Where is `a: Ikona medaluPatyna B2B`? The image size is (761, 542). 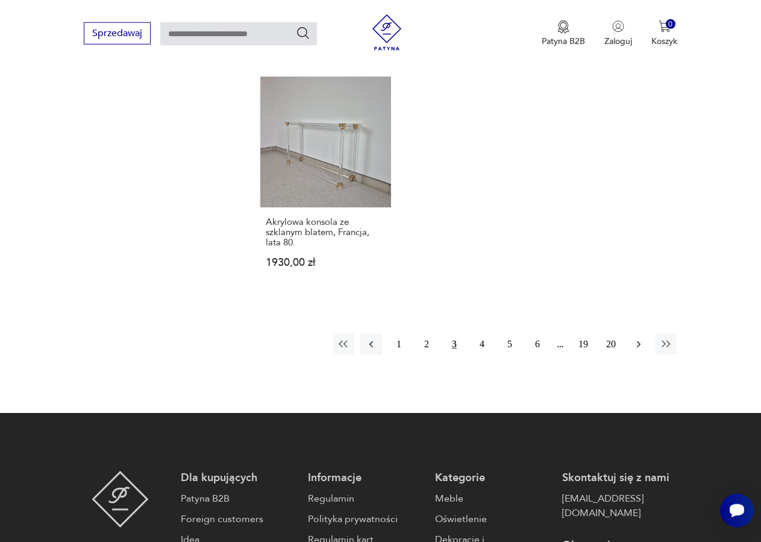 a: Ikona medaluPatyna B2B is located at coordinates (563, 34).